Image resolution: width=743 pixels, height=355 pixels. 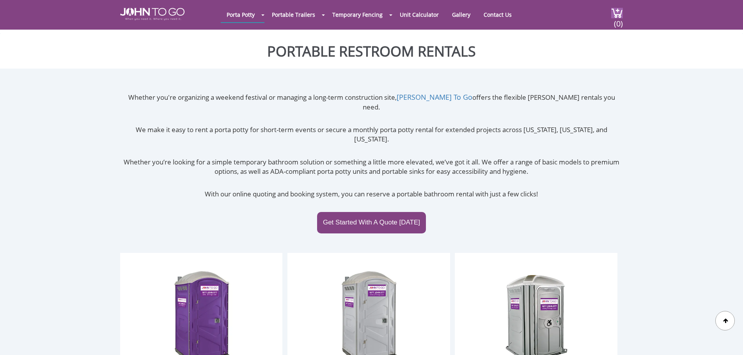 I want to click on a: Contact Us, so click(x=498, y=14).